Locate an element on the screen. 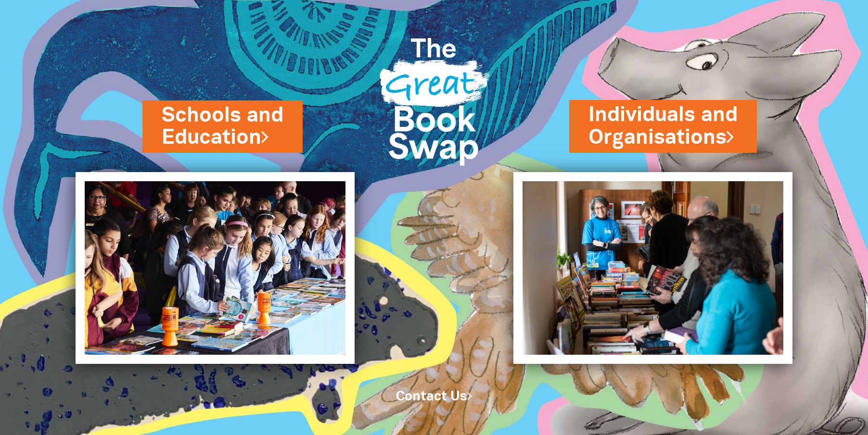 This screenshot has width=868, height=435. img: Schools and Education is located at coordinates (215, 268).